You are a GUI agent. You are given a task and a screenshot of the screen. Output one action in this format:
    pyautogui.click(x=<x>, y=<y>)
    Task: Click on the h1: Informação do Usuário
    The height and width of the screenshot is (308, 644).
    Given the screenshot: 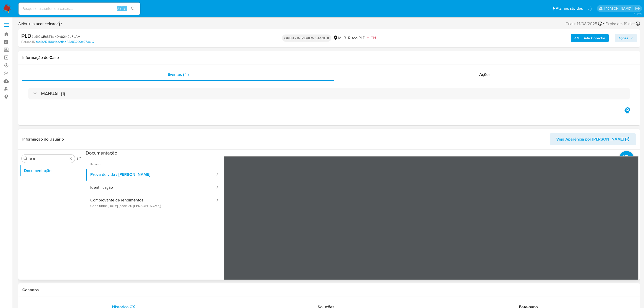 What is the action you would take?
    pyautogui.click(x=43, y=139)
    